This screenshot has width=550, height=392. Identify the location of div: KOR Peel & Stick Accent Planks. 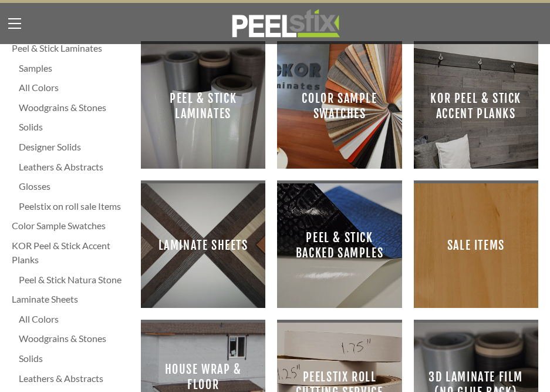
(71, 253).